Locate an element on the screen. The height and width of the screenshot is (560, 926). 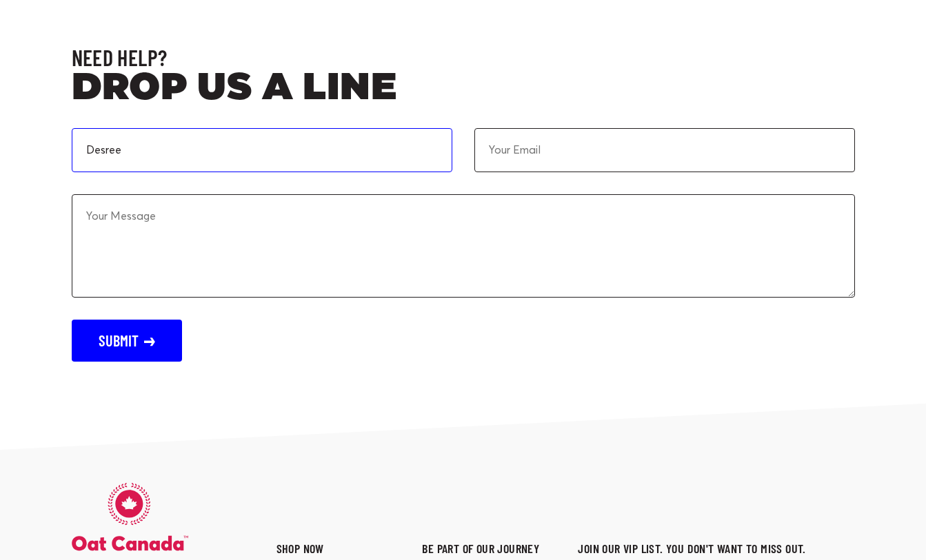
h3: Join our vip list. You don't want to miss out. is located at coordinates (716, 549).